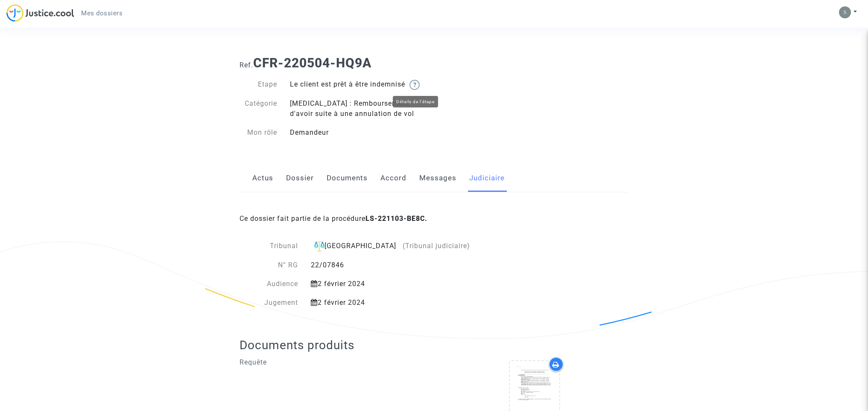  I want to click on div: Jugement, so click(272, 303).